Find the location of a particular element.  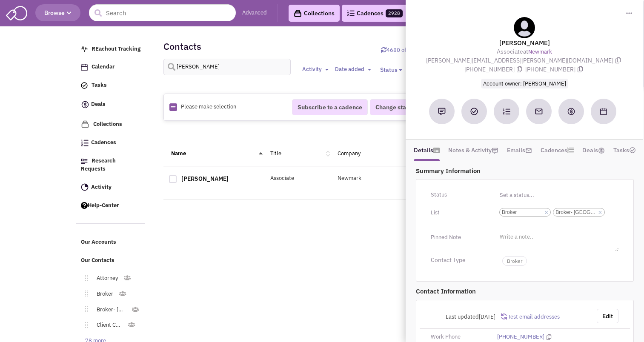

img: icon-dealamount.png is located at coordinates (602, 151).